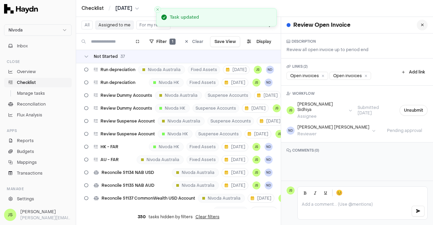 The image size is (433, 225). Describe the element at coordinates (157, 9) in the screenshot. I see `button: Close toast` at that location.